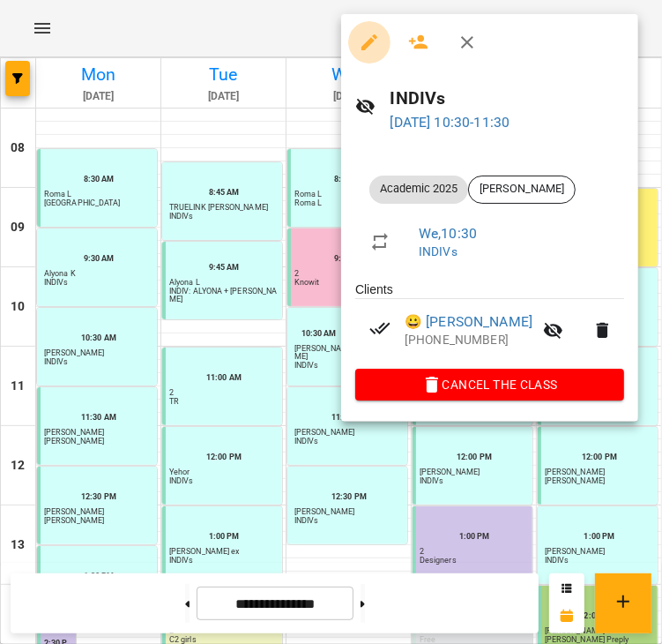 This screenshot has height=644, width=662. I want to click on a: INDIVs, so click(438, 251).